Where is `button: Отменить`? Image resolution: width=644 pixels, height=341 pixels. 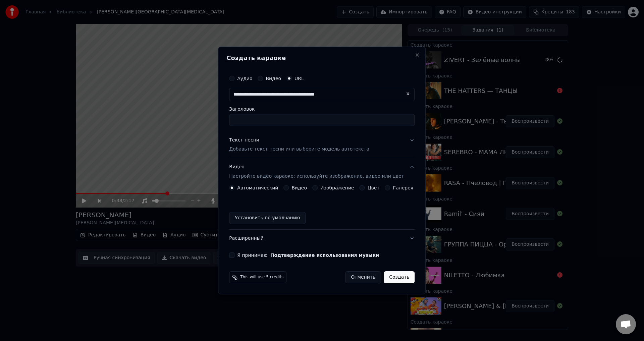
button: Отменить is located at coordinates (363, 277).